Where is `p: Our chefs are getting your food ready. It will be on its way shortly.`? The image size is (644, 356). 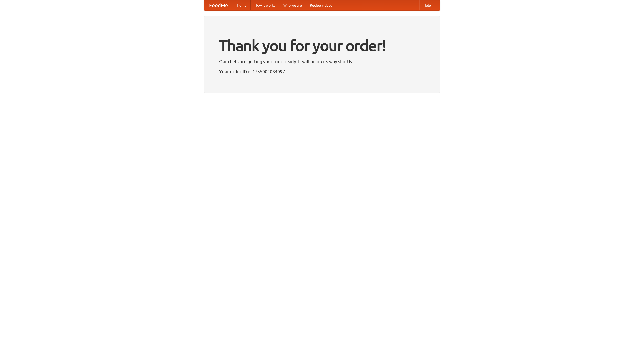 p: Our chefs are getting your food ready. It will be on its way shortly. is located at coordinates (322, 61).